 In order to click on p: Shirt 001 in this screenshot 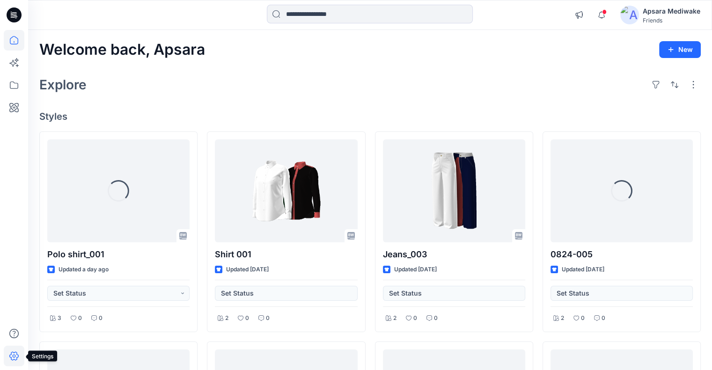, I will do `click(286, 255)`.